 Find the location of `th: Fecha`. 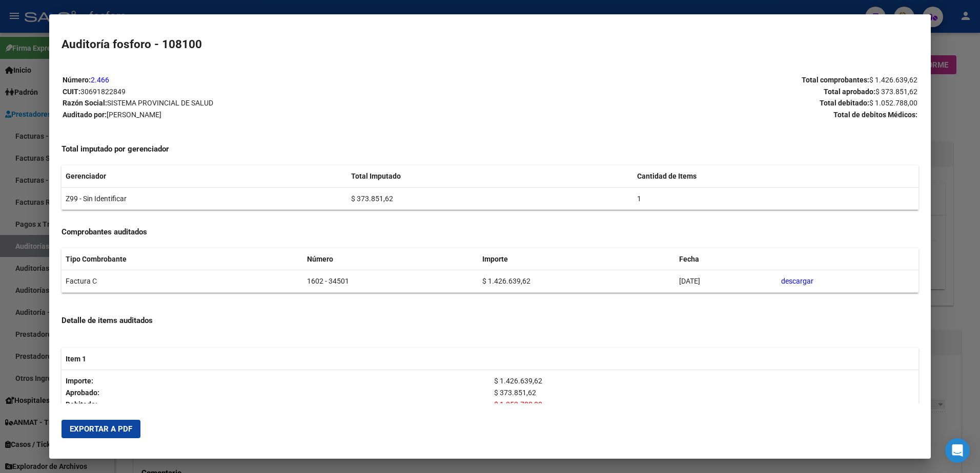

th: Fecha is located at coordinates (726, 259).